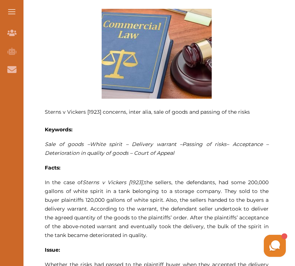  Describe the element at coordinates (106, 144) in the screenshot. I see `span: White spirit` at that location.